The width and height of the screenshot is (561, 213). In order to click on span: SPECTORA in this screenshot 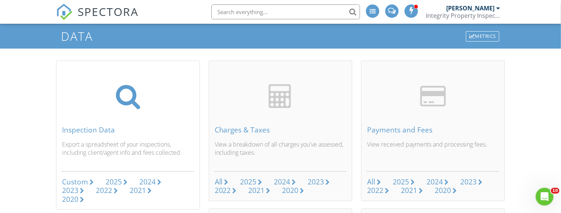, I will do `click(108, 12)`.